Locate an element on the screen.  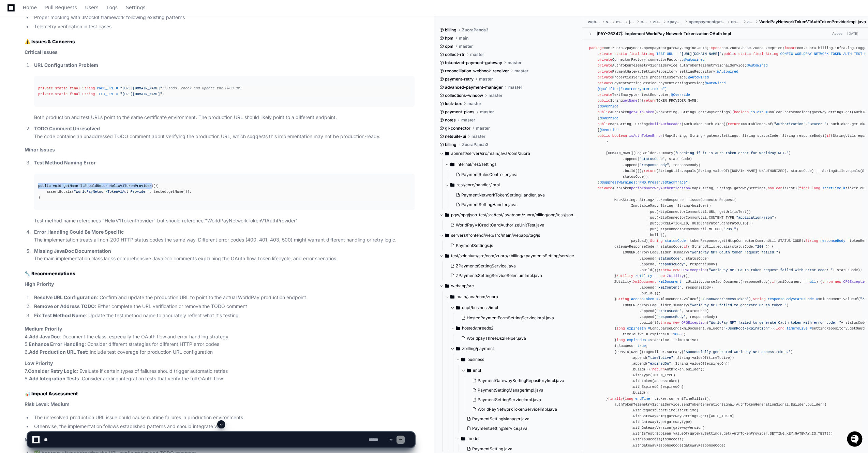
span: dhpf/business/impl is located at coordinates (480, 307).